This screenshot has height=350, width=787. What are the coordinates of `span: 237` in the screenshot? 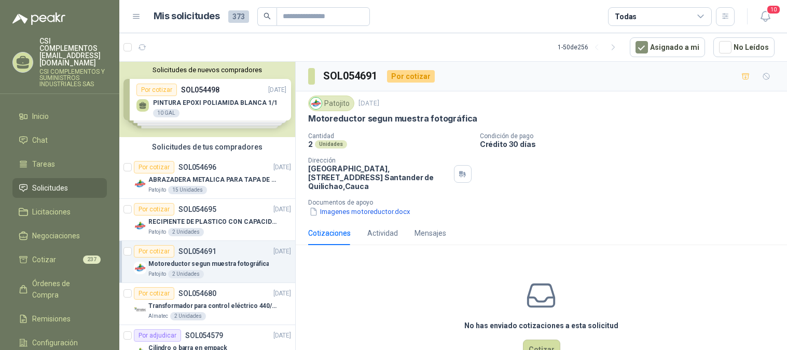 It's located at (92, 259).